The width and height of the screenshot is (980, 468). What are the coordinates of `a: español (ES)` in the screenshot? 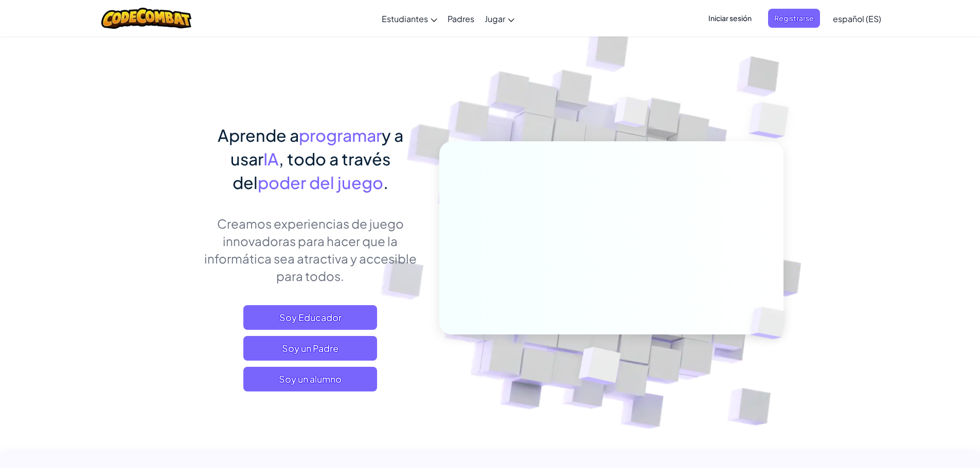 It's located at (857, 18).